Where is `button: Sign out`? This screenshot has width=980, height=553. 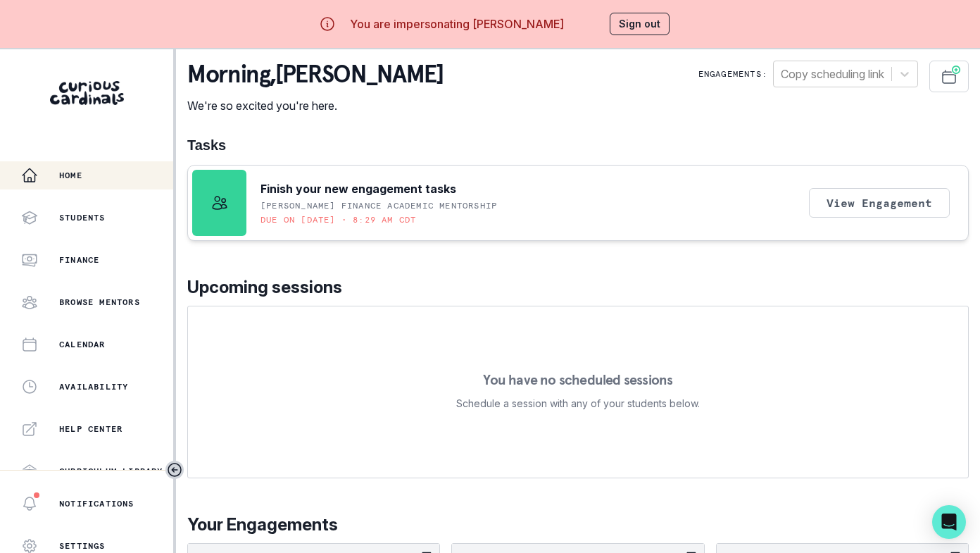 button: Sign out is located at coordinates (639, 24).